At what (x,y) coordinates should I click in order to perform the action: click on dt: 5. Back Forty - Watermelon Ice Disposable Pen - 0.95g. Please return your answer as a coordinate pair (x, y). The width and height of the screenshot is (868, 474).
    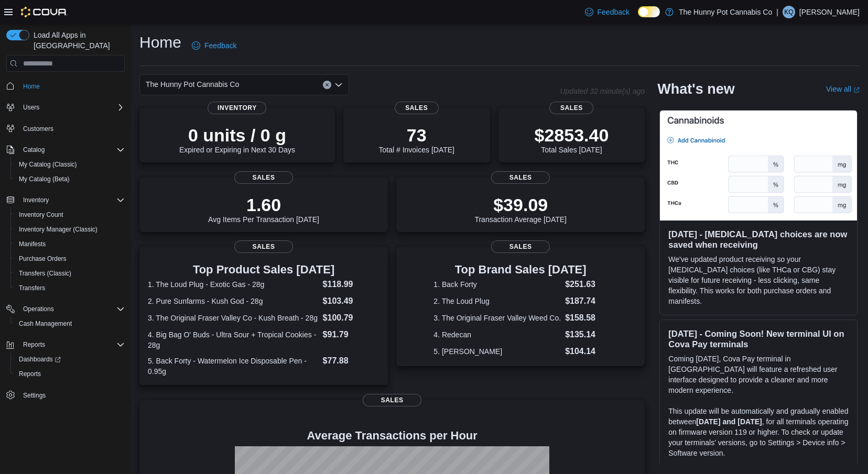
    Looking at the image, I should click on (233, 366).